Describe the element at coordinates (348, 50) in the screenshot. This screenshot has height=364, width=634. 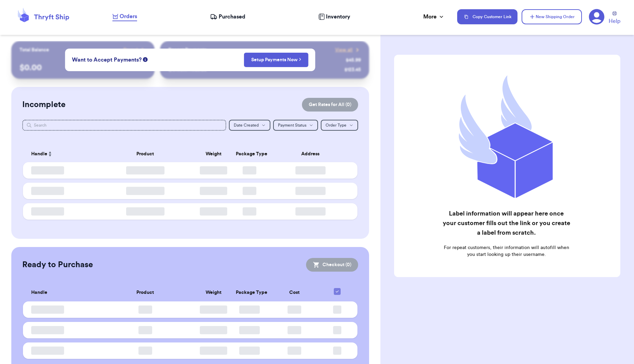
I see `a: View all` at that location.